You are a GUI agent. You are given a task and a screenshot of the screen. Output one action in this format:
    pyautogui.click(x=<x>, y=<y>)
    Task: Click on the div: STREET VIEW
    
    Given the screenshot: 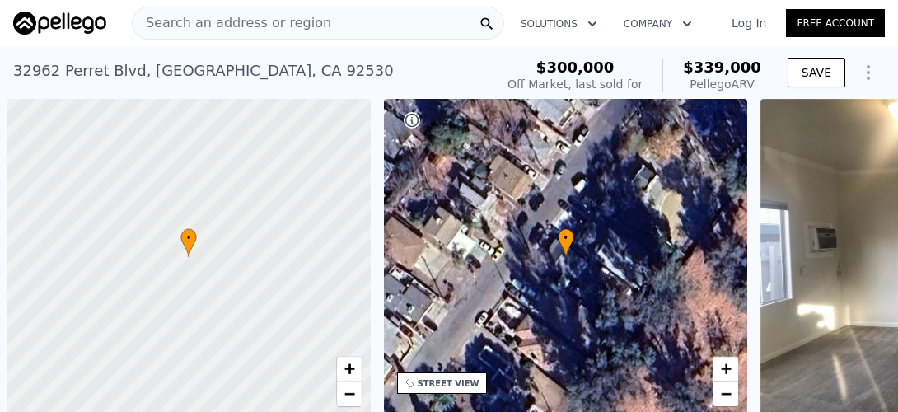 What is the action you would take?
    pyautogui.click(x=448, y=383)
    